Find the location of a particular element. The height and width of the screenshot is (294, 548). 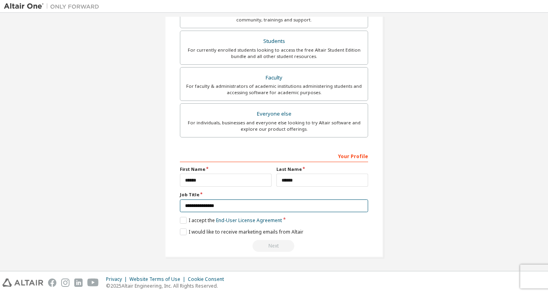

div: For existing customers looking to access software downloads, HPC resources, community, trainings ... is located at coordinates (274, 17).